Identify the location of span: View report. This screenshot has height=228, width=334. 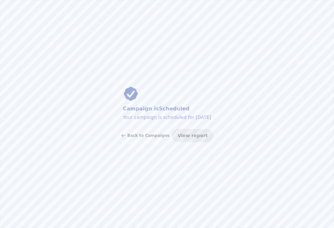
(192, 135).